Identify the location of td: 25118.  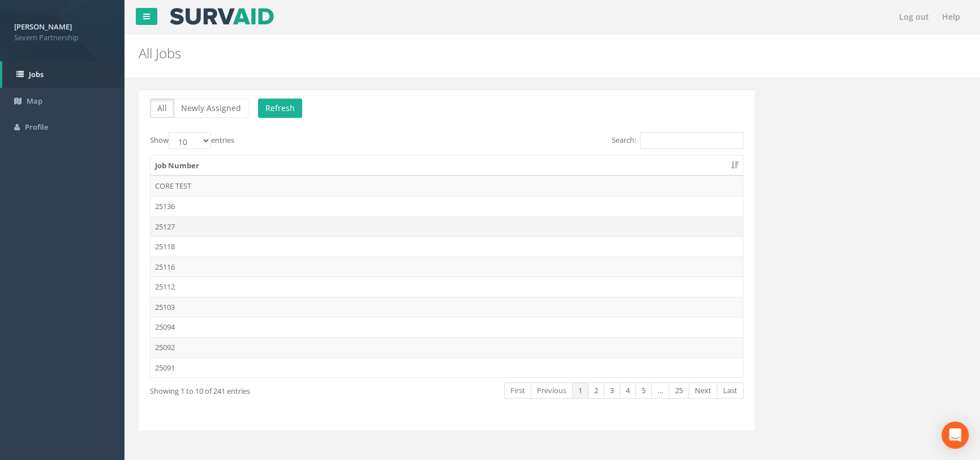
(446, 246).